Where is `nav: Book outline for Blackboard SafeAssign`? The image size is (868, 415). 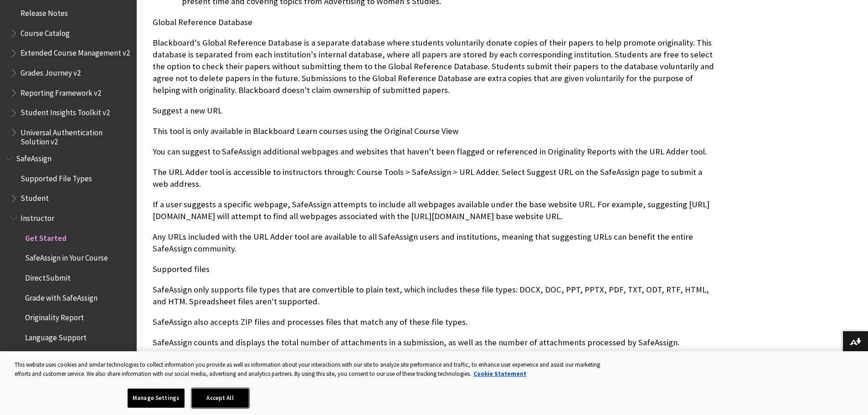
nav: Book outline for Blackboard SafeAssign is located at coordinates (68, 278).